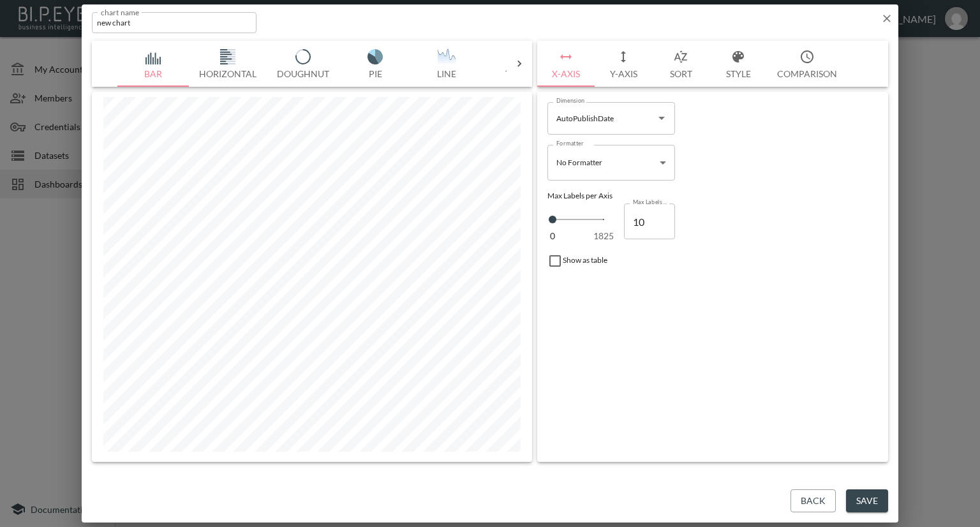  Describe the element at coordinates (518, 63) in the screenshot. I see `button: Table` at that location.